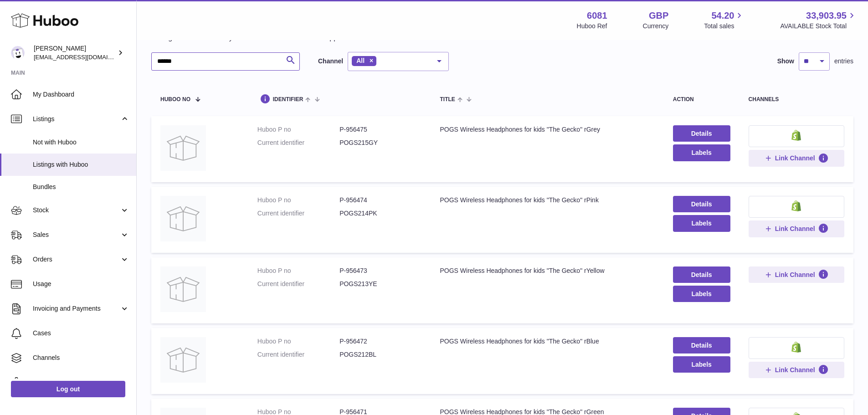  Describe the element at coordinates (76, 259) in the screenshot. I see `span: Orders` at that location.